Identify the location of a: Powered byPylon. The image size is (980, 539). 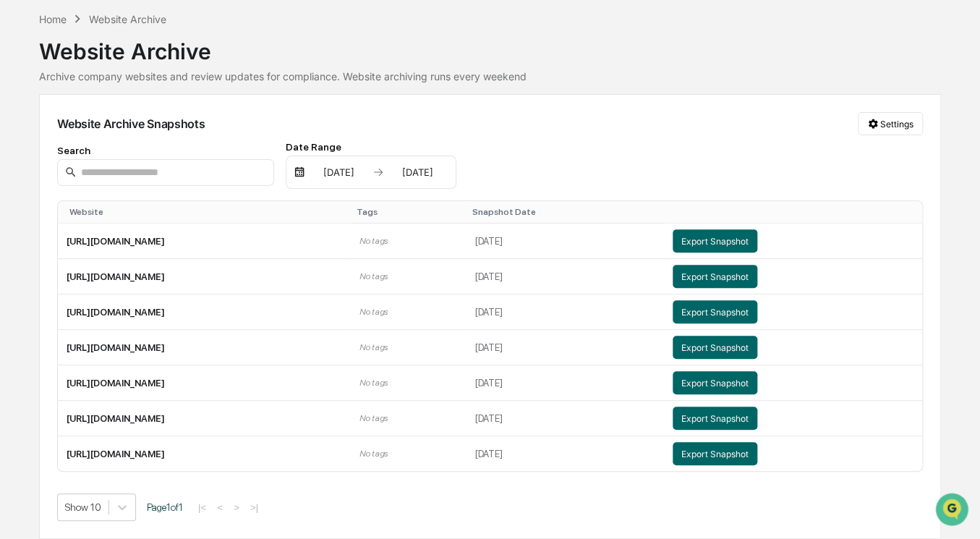
(138, 250).